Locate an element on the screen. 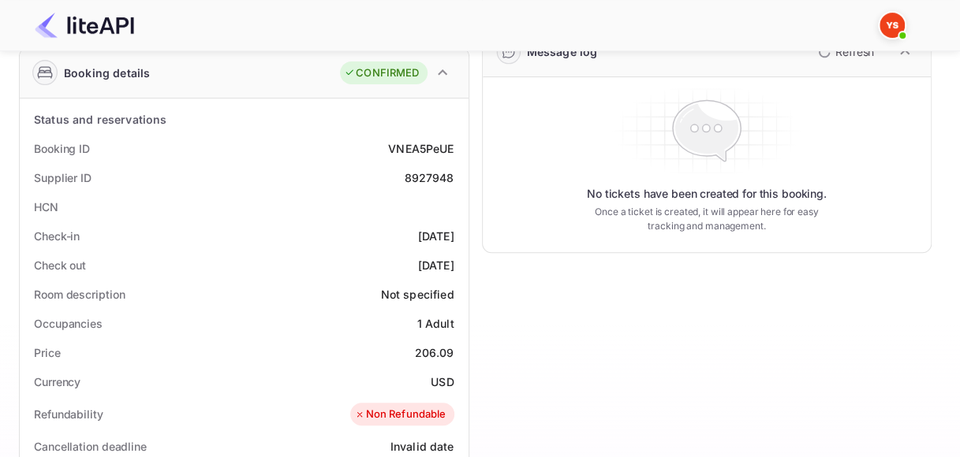 This screenshot has width=960, height=457. p: Refresh is located at coordinates (854, 51).